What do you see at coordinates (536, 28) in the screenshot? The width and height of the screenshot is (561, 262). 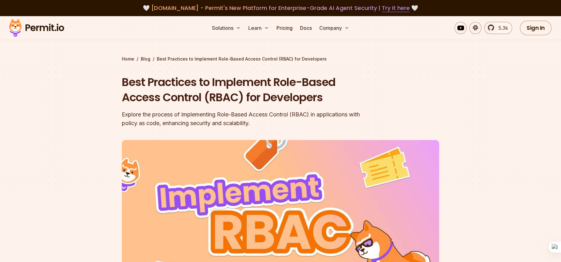 I see `a: Sign In` at bounding box center [536, 28].